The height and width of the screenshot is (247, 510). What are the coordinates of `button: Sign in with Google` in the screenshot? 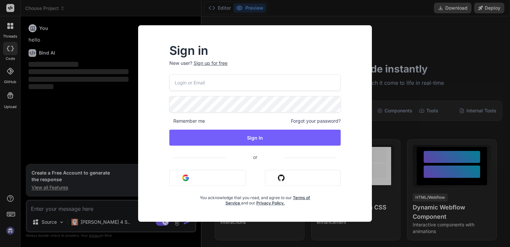 It's located at (207, 178).